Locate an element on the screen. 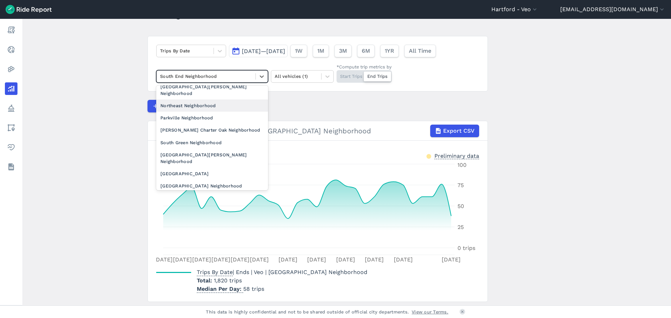 The height and width of the screenshot is (318, 671). button: Compare Metrics is located at coordinates (180, 106).